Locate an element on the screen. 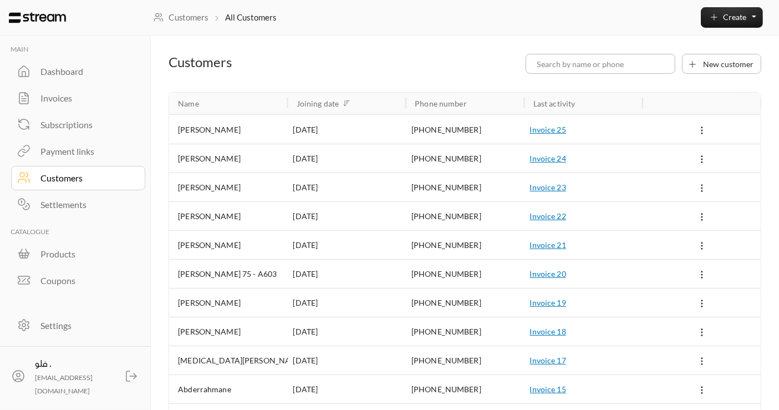  a: Invoices is located at coordinates (78, 98).